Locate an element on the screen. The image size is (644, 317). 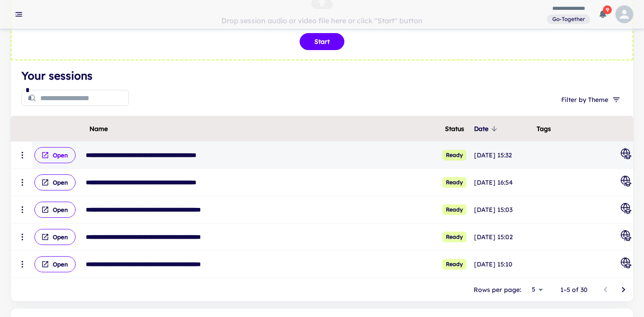
h4: Your sessions is located at coordinates (322, 76).